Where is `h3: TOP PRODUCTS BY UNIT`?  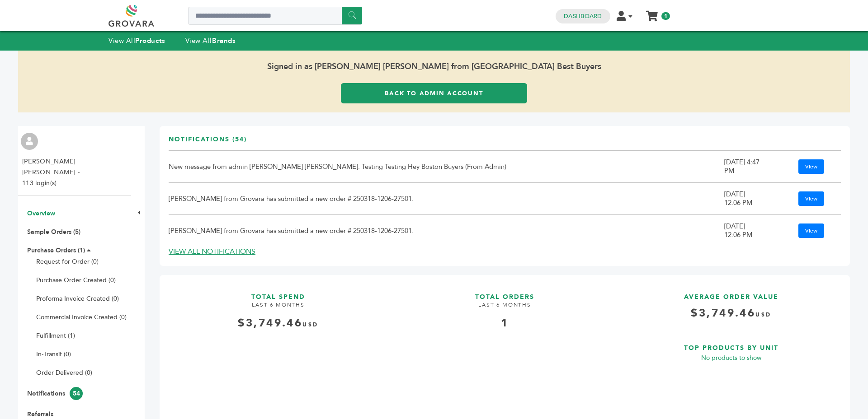 h3: TOP PRODUCTS BY UNIT is located at coordinates (731, 344).